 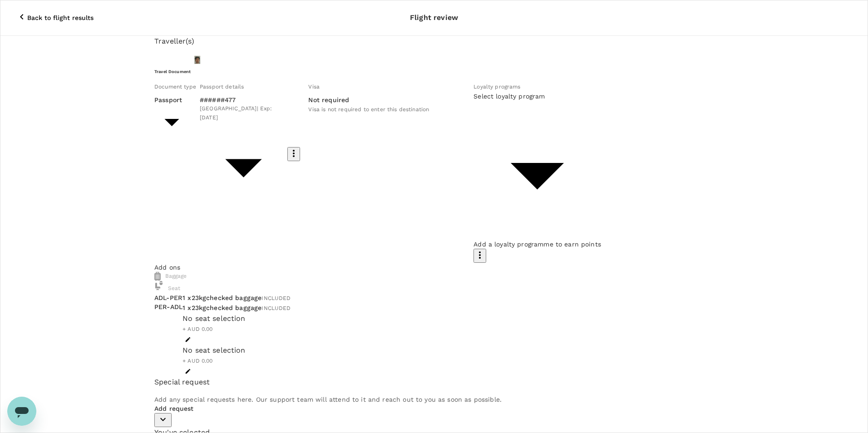 What do you see at coordinates (434, 18) in the screenshot?
I see `p: Flight review` at bounding box center [434, 18].